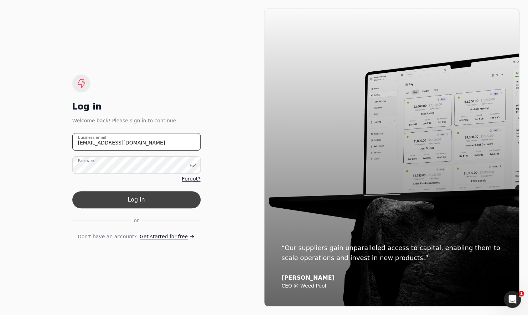  I want to click on span: Don't have an account?, so click(107, 236).